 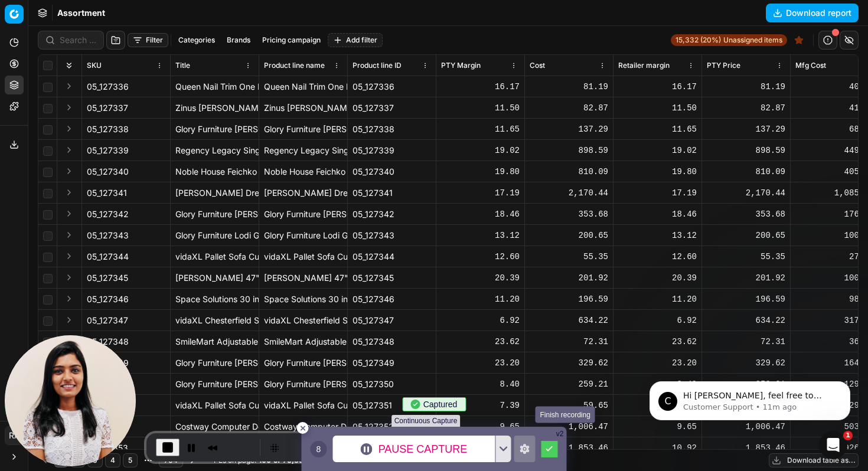 I want to click on span: Product line ID, so click(x=377, y=66).